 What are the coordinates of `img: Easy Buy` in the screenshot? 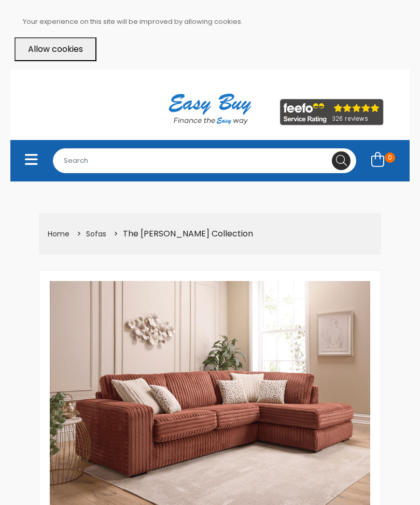 It's located at (209, 109).